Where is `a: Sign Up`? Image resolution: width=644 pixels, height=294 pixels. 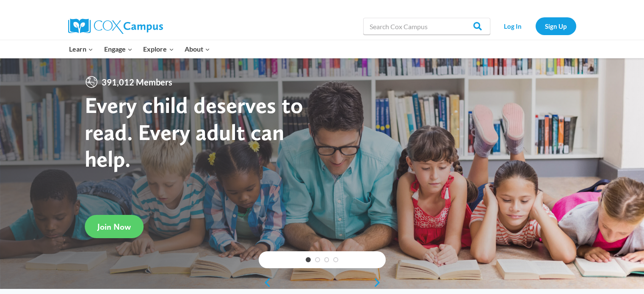
a: Sign Up is located at coordinates (556, 26).